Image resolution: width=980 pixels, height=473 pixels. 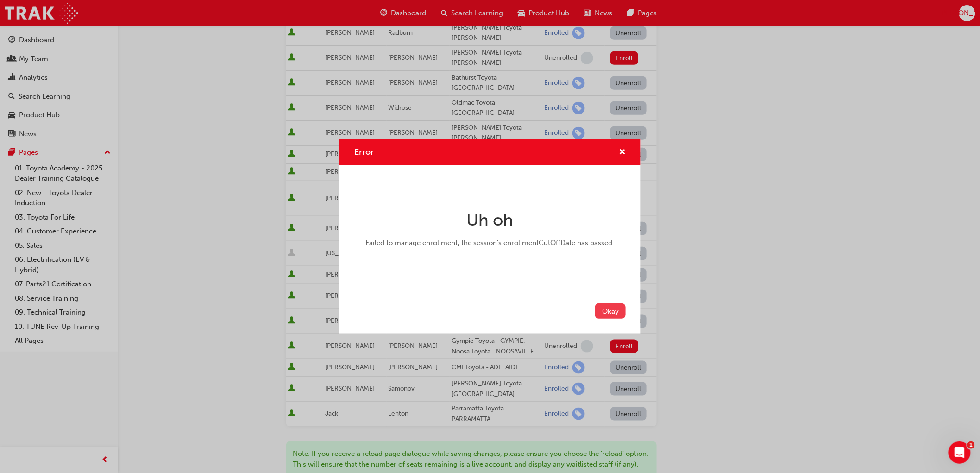 What do you see at coordinates (490, 237) in the screenshot?
I see `div: Error` at bounding box center [490, 237].